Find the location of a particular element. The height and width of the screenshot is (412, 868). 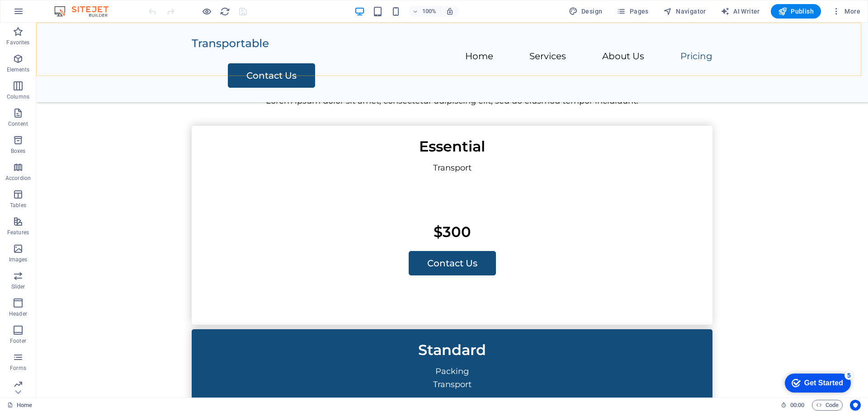

span: AI Writer is located at coordinates (740, 11).